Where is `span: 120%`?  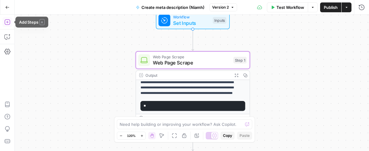 span: 120% is located at coordinates (131, 136).